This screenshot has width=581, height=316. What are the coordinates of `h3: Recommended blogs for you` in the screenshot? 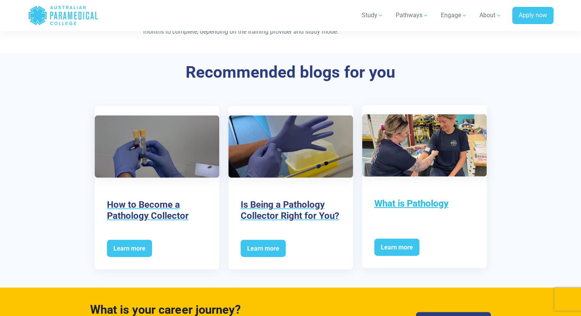 It's located at (291, 72).